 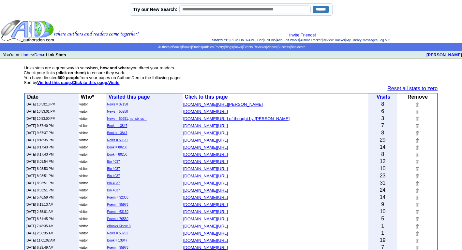 What do you see at coordinates (186, 47) in the screenshot?
I see `a: Books` at bounding box center [186, 47].